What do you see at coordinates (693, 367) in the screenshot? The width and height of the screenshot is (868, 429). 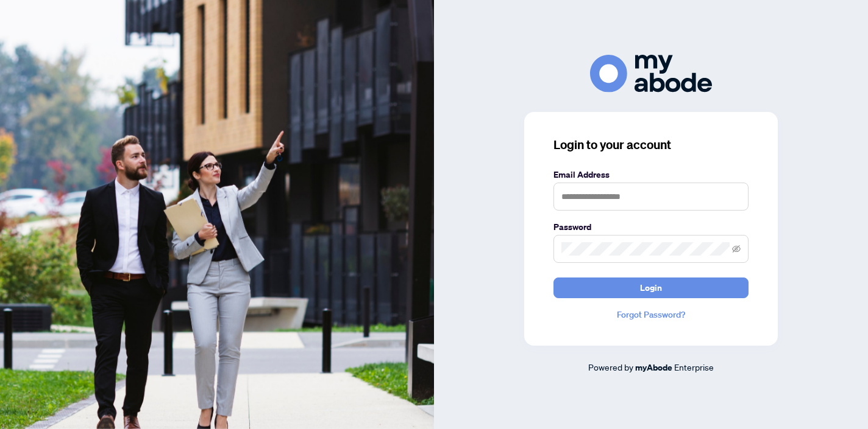 I see `span: Enterprise` at bounding box center [693, 367].